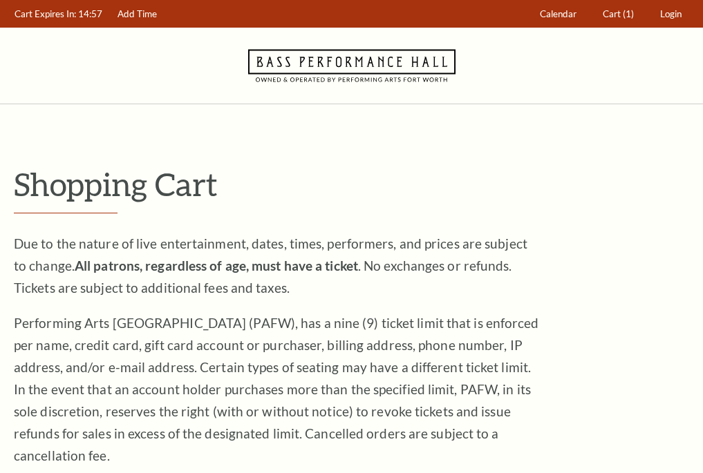  What do you see at coordinates (670, 14) in the screenshot?
I see `span: Login` at bounding box center [670, 14].